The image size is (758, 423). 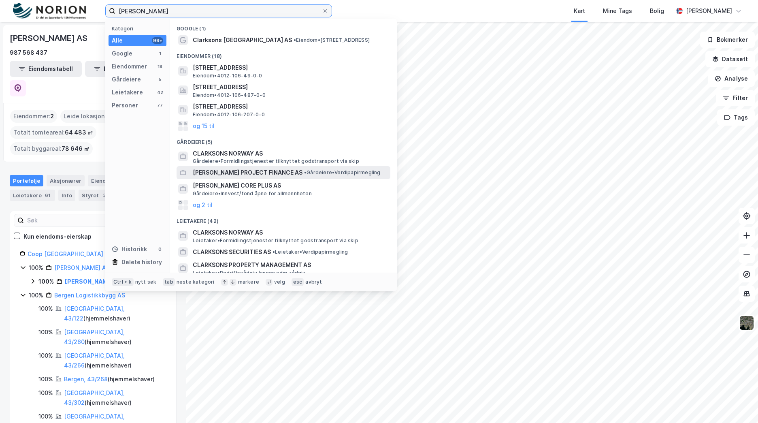 I want to click on span: 78 646 ㎡, so click(x=75, y=149).